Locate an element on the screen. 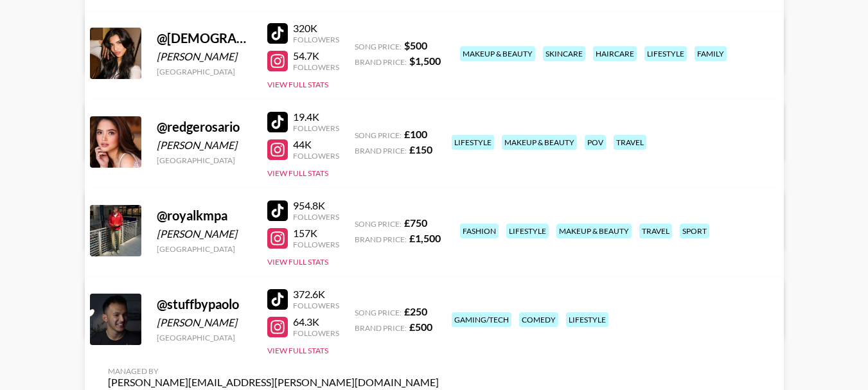  div: skincare is located at coordinates (564, 54).